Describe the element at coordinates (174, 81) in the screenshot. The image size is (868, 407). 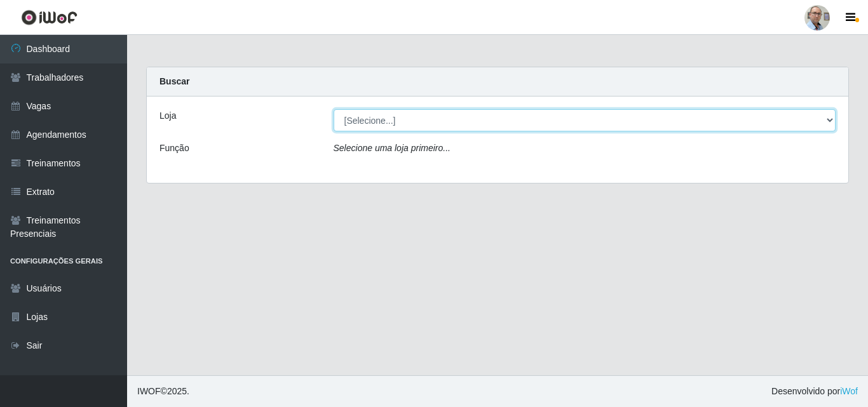
I see `strong: Buscar` at that location.